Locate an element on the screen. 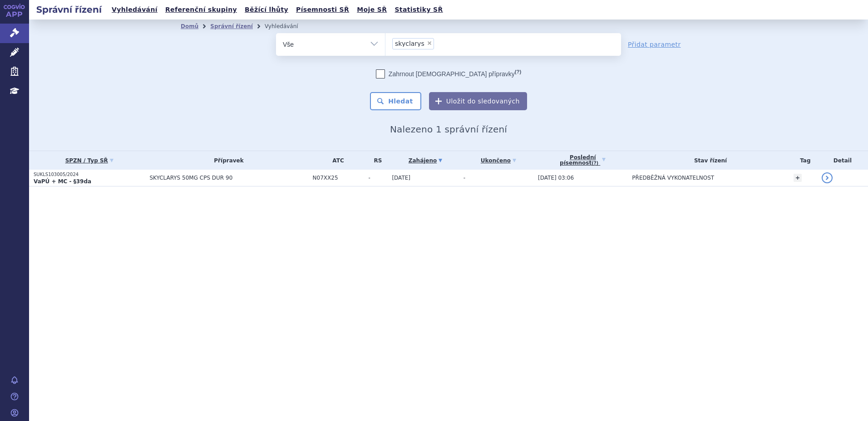 This screenshot has height=421, width=868. a: Statistiky SŘ is located at coordinates (418, 10).